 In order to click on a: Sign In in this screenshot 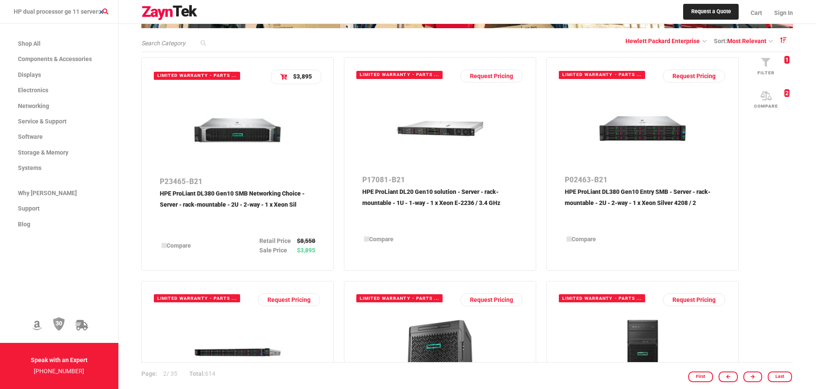, I will do `click(780, 13)`.